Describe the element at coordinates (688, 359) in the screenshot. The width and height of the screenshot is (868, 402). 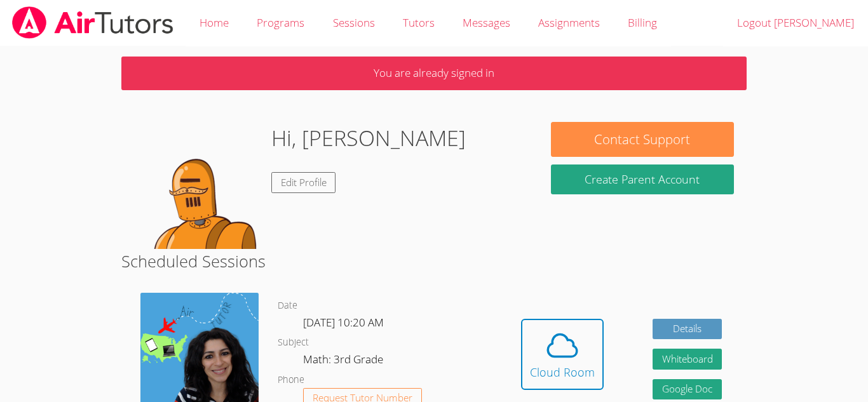
I see `button: Whiteboard` at that location.